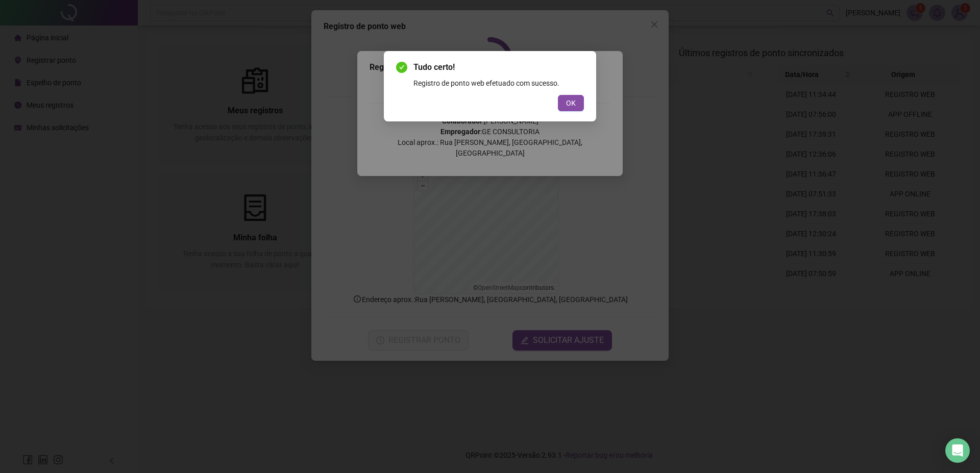 The width and height of the screenshot is (980, 473). What do you see at coordinates (957, 450) in the screenshot?
I see `div: Open Intercom Messenger` at bounding box center [957, 450].